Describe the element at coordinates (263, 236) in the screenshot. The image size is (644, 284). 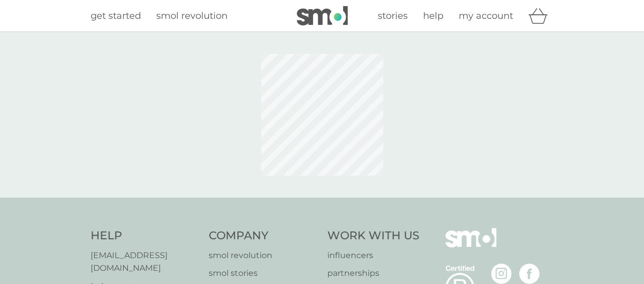
I see `h4: Company` at that location.